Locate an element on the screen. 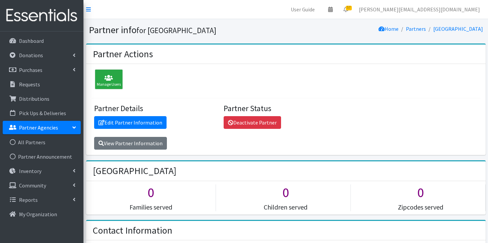 The width and height of the screenshot is (488, 243). a: Purchases is located at coordinates (42, 70).